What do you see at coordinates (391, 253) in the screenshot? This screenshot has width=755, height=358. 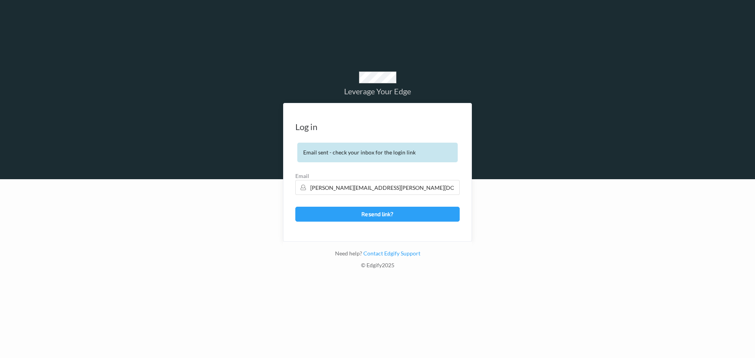 I see `a: Contact Edgify Support` at bounding box center [391, 253].